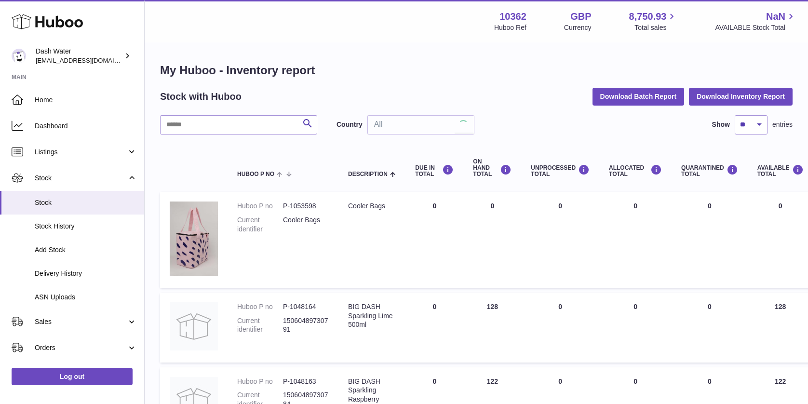  Describe the element at coordinates (86, 226) in the screenshot. I see `span: Stock History` at that location.